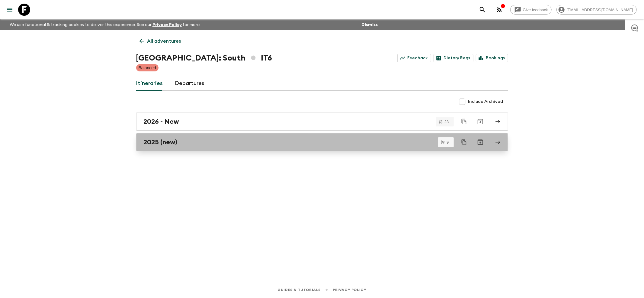 Image resolution: width=644 pixels, height=298 pixels. Describe the element at coordinates (486, 101) in the screenshot. I see `span: Include Archived` at that location.